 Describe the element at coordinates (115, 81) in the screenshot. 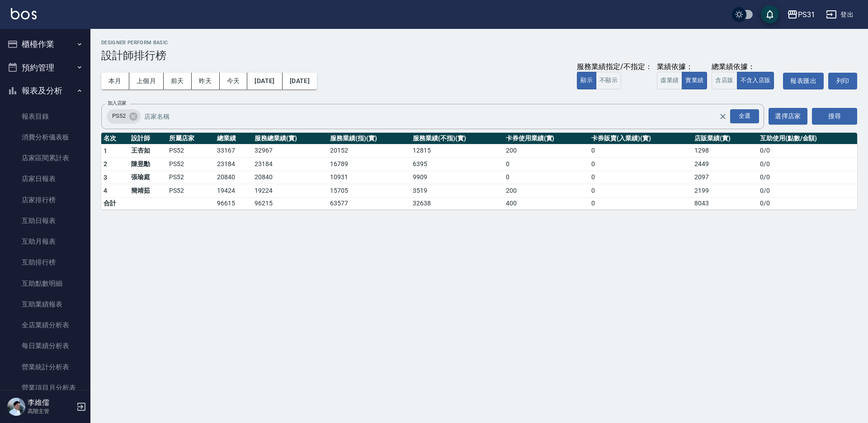

I see `button: 本月` at that location.